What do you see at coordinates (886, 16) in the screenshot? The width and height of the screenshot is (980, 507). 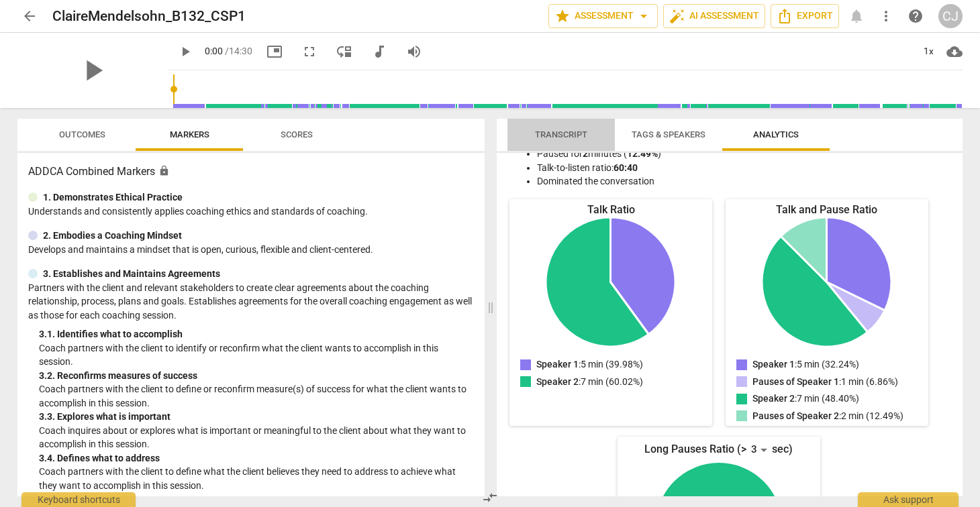 I see `span: more_vert` at bounding box center [886, 16].